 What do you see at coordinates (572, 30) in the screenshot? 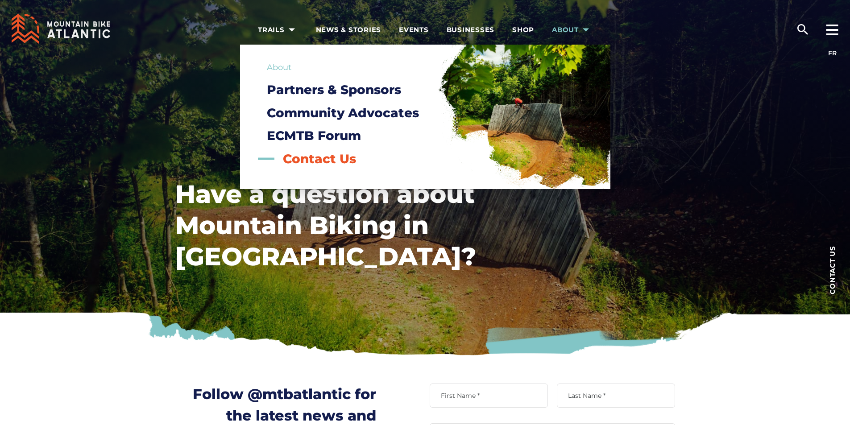
I see `span: About` at bounding box center [572, 30].